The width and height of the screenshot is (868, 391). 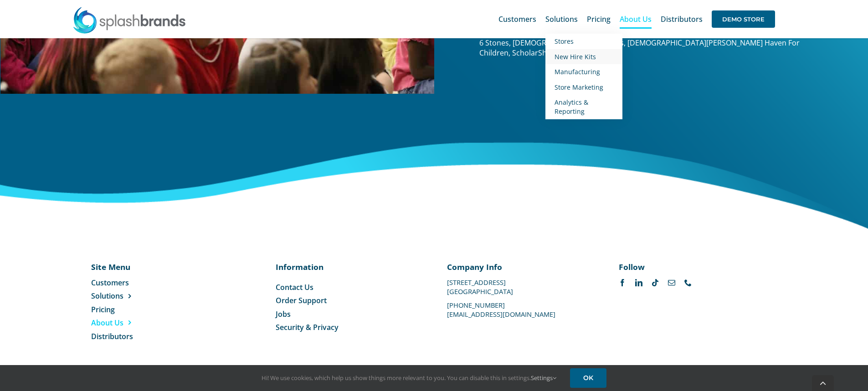 What do you see at coordinates (294, 288) in the screenshot?
I see `span: Contact Us` at bounding box center [294, 288].